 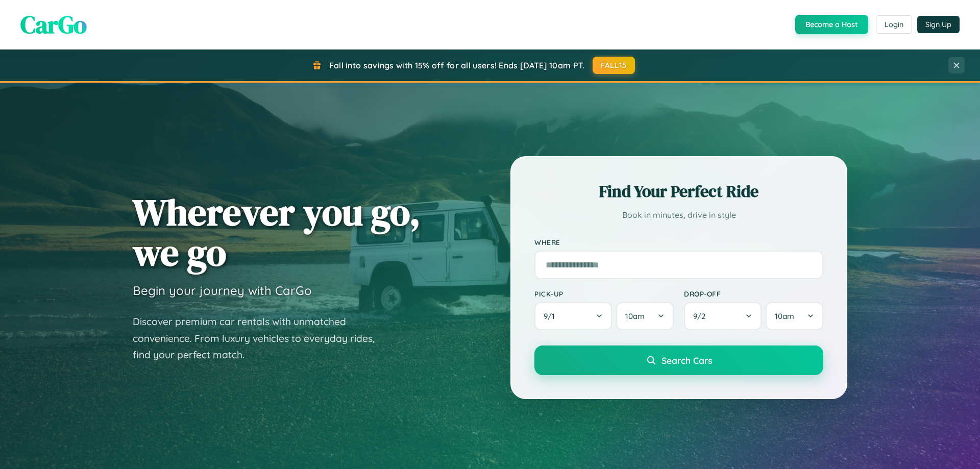 I want to click on label: Where, so click(x=679, y=242).